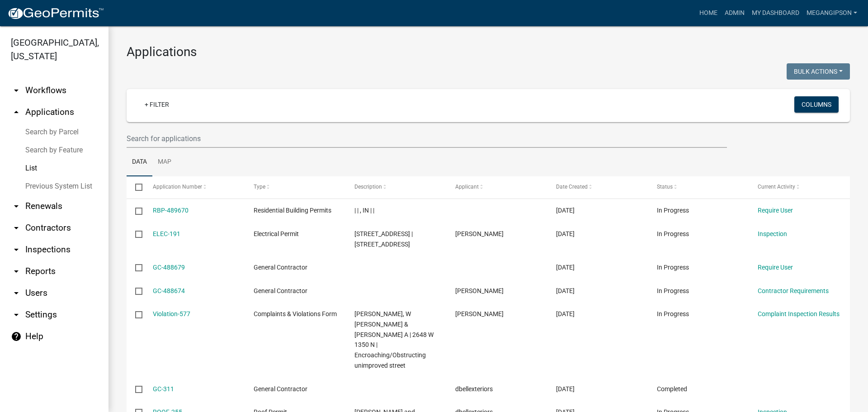 The width and height of the screenshot is (868, 412). I want to click on span: Current Activity, so click(776, 187).